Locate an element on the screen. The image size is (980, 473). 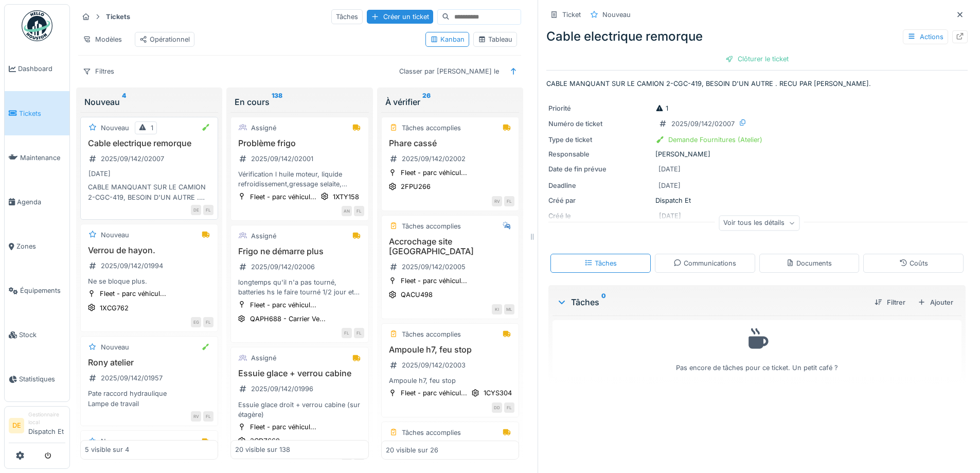
span: Stock is located at coordinates (42, 335).